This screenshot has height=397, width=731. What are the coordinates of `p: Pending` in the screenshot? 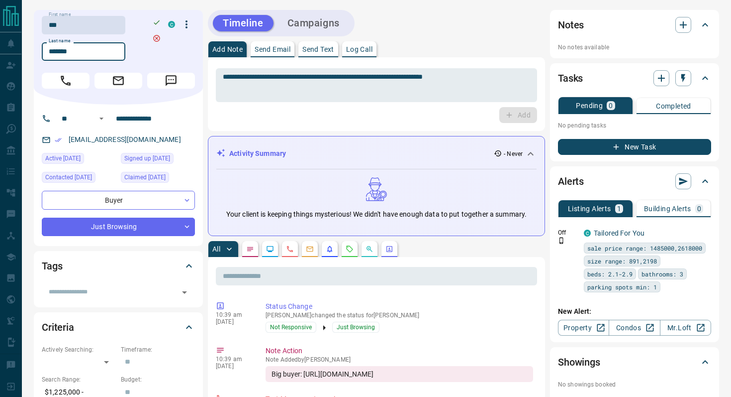 It's located at (590, 105).